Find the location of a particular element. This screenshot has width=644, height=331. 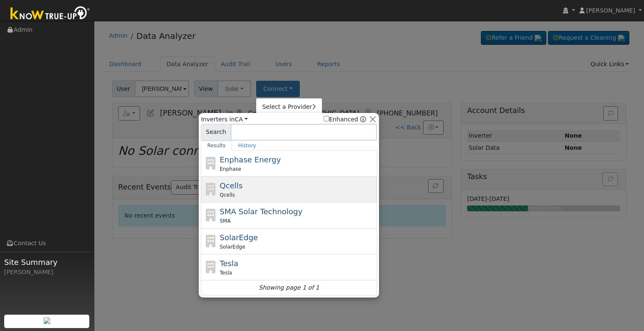

a: CA is located at coordinates (241, 120).